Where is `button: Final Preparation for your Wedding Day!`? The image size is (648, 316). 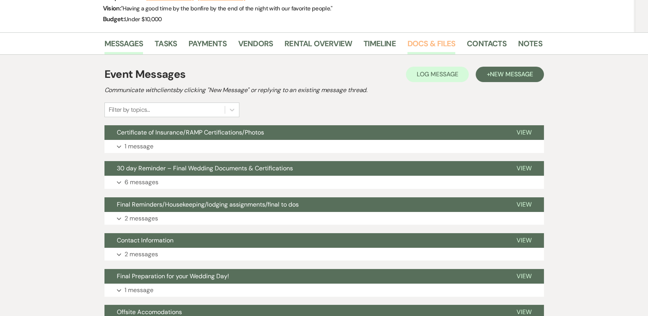 button: Final Preparation for your Wedding Day! is located at coordinates (304, 276).